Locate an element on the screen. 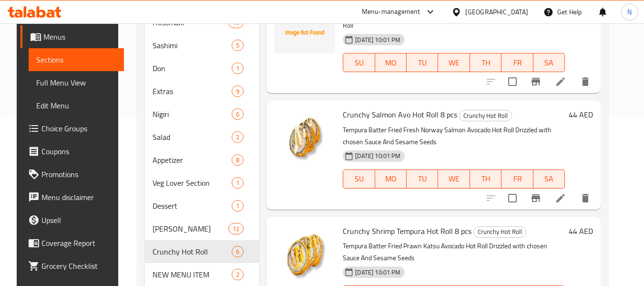  span: 6 is located at coordinates (238, 252).